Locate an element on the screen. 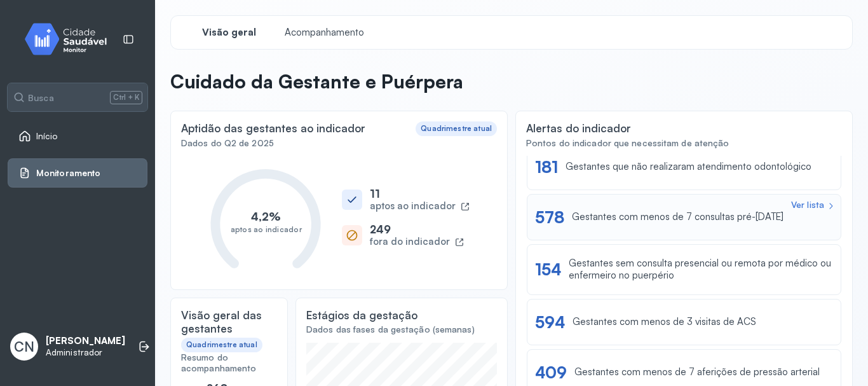  img: monitor.svg is located at coordinates (70, 38).